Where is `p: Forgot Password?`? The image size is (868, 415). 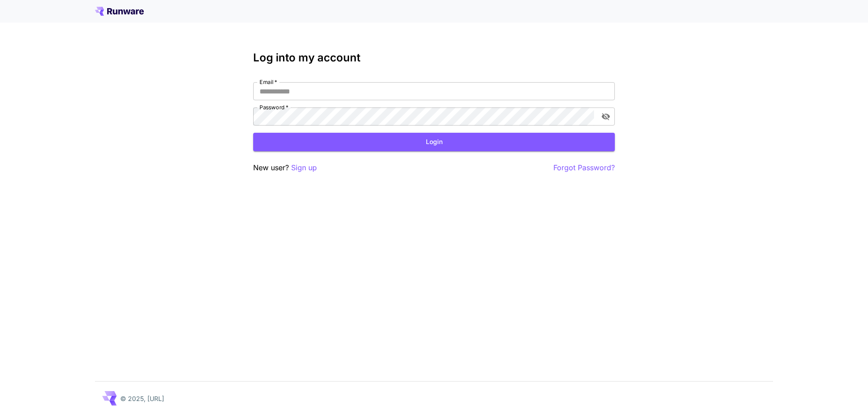 p: Forgot Password? is located at coordinates (584, 168).